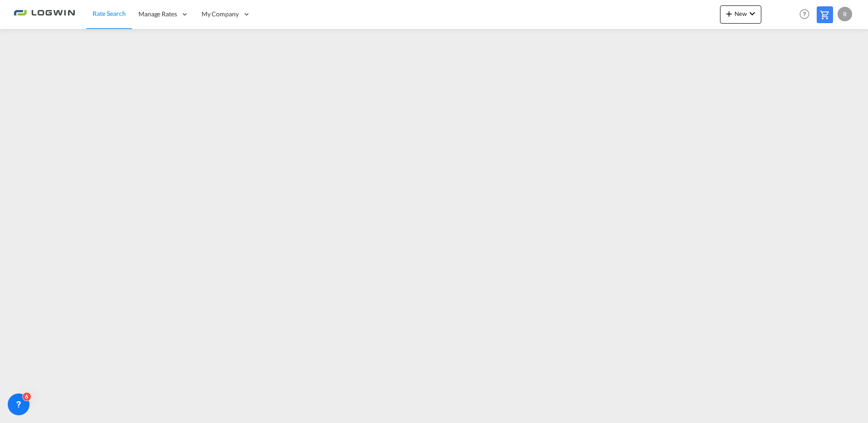  I want to click on span: Help, so click(805, 14).